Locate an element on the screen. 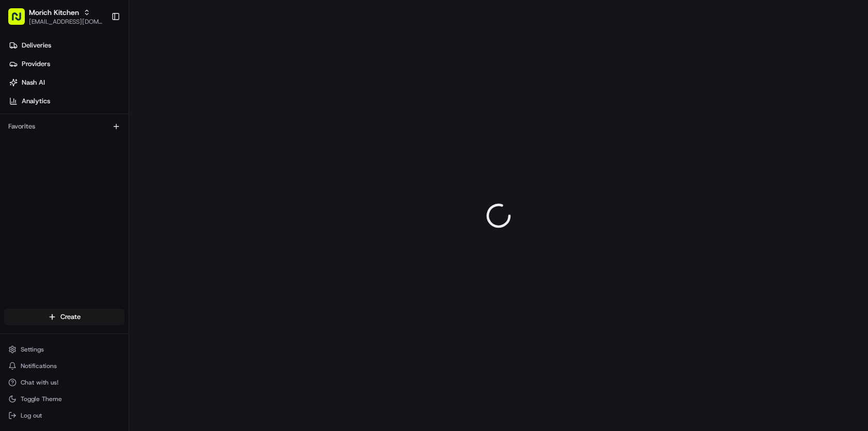 This screenshot has height=431, width=868. a: Providers is located at coordinates (66, 64).